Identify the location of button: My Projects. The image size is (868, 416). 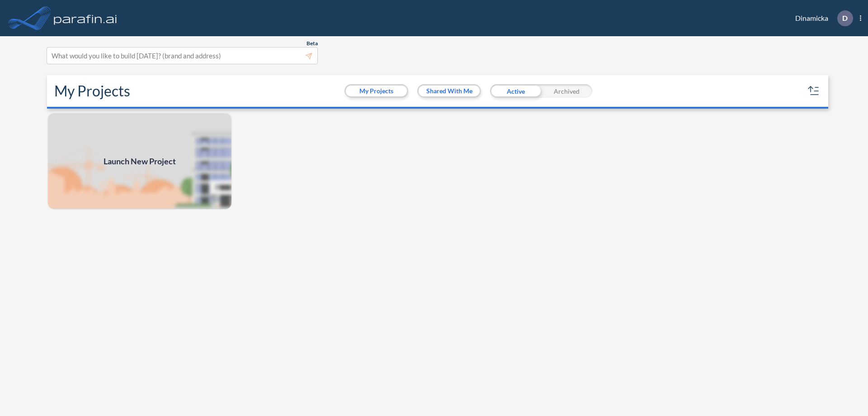
(376, 91).